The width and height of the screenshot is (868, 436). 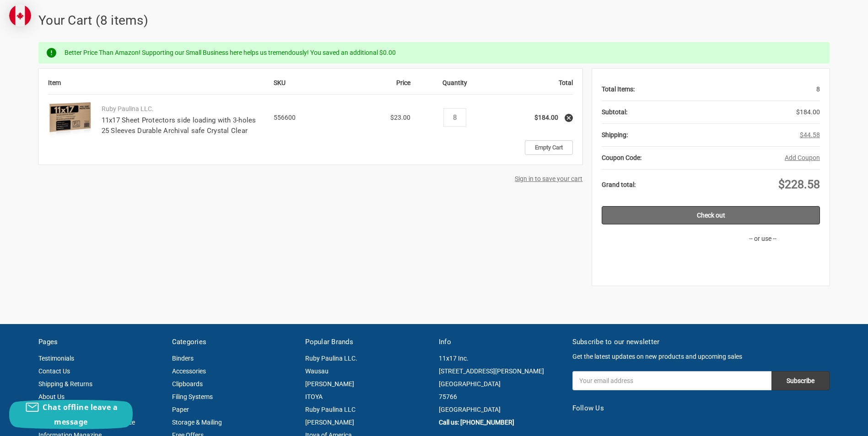 I want to click on p: Ruby Paulina LLC., so click(x=183, y=109).